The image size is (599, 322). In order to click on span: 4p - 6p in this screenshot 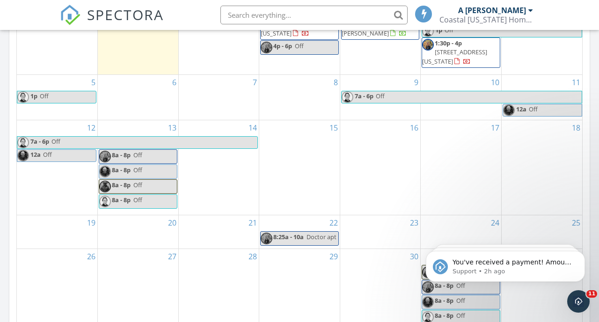, I will do `click(283, 46)`.